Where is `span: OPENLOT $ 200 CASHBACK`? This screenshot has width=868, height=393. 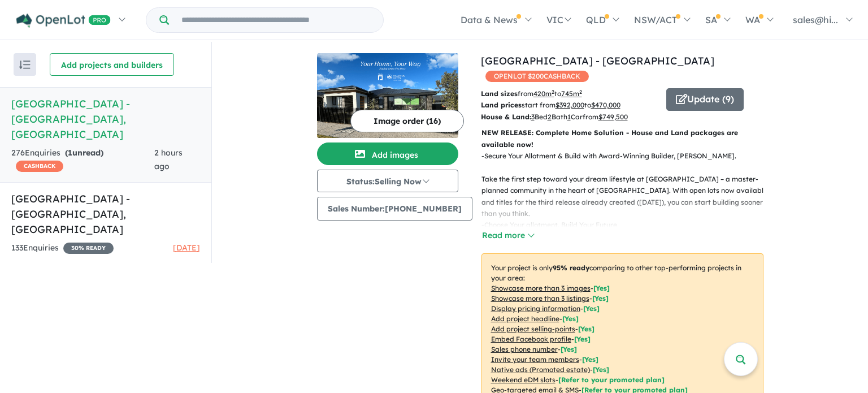 span: OPENLOT $ 200 CASHBACK is located at coordinates (537, 77).